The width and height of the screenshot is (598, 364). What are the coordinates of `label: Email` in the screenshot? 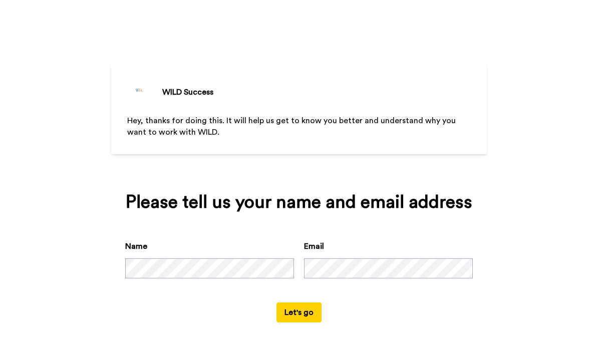 It's located at (314, 247).